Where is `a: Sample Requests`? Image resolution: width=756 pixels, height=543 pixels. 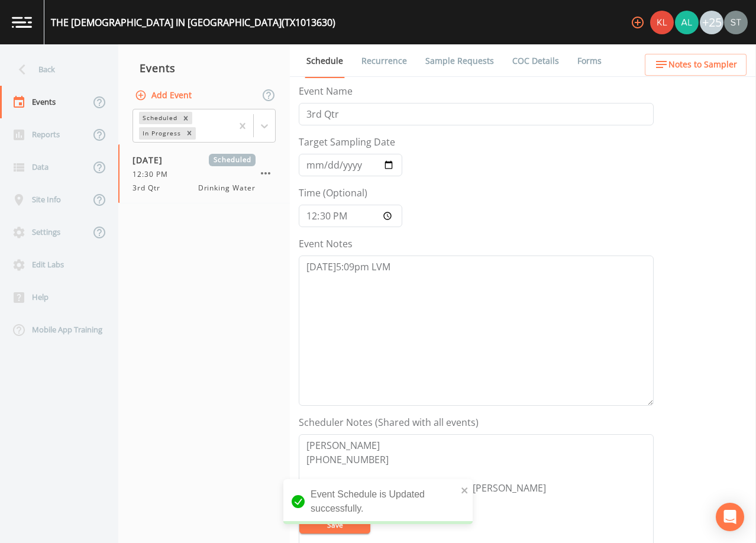 a: Sample Requests is located at coordinates (459, 61).